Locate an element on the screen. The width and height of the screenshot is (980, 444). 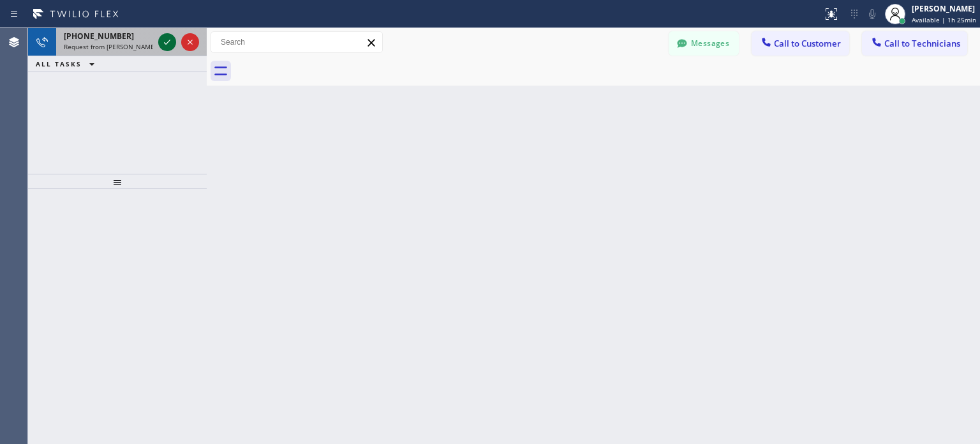
span: Call to Customer is located at coordinates (807, 44).